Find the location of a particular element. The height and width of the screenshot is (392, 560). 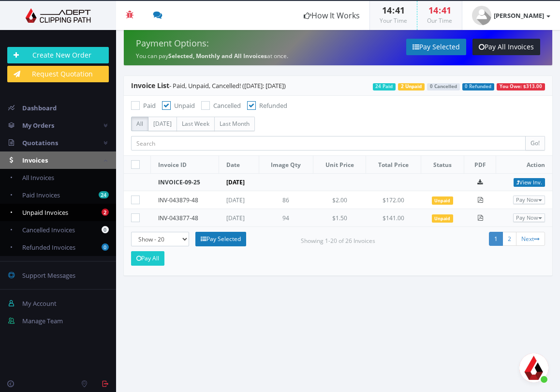

th: Image Qty is located at coordinates (285, 165).